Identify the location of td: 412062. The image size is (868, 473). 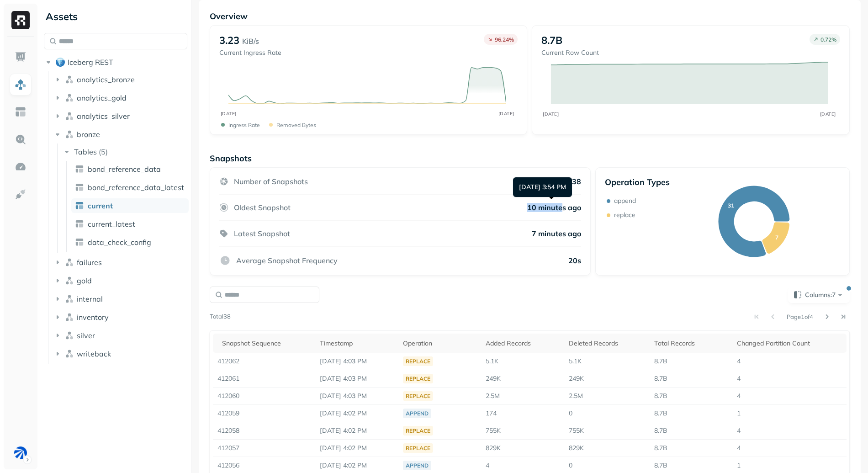
(264, 362).